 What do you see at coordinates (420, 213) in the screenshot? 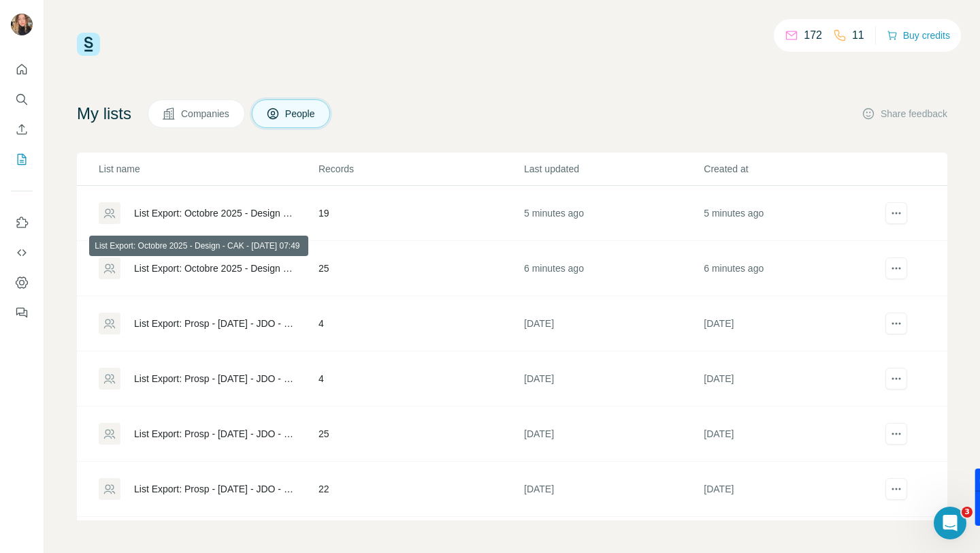
I see `td: 19` at bounding box center [420, 213].